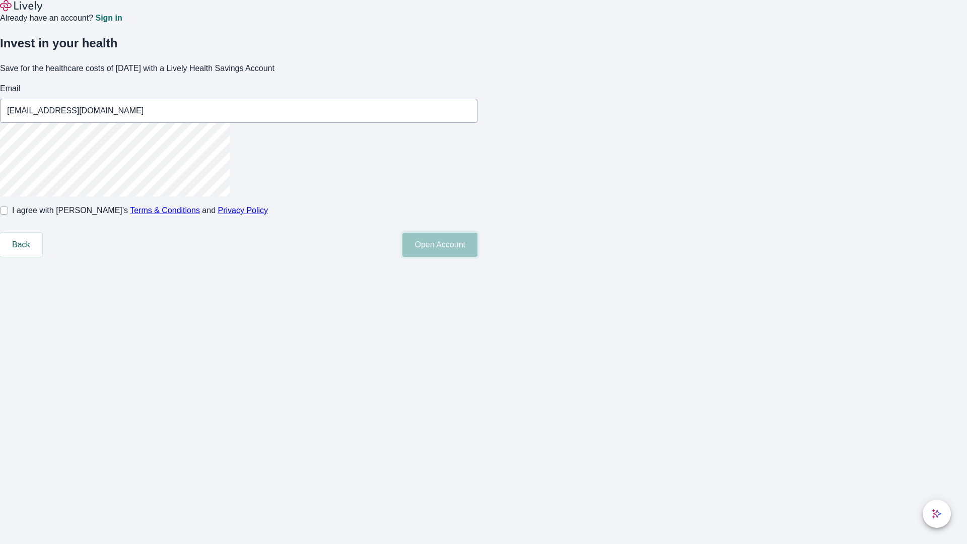 The width and height of the screenshot is (967, 544). What do you see at coordinates (165, 210) in the screenshot?
I see `a: Terms & Conditions` at bounding box center [165, 210].